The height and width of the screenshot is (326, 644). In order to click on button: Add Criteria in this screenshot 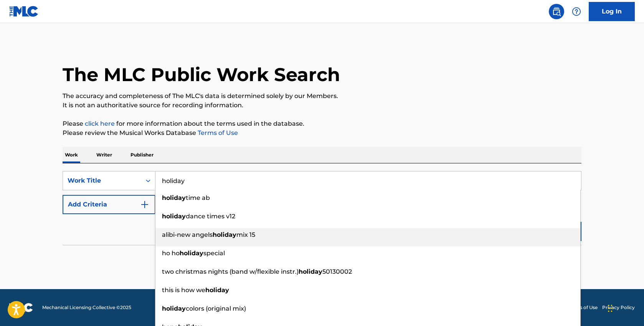, I will do `click(109, 204)`.